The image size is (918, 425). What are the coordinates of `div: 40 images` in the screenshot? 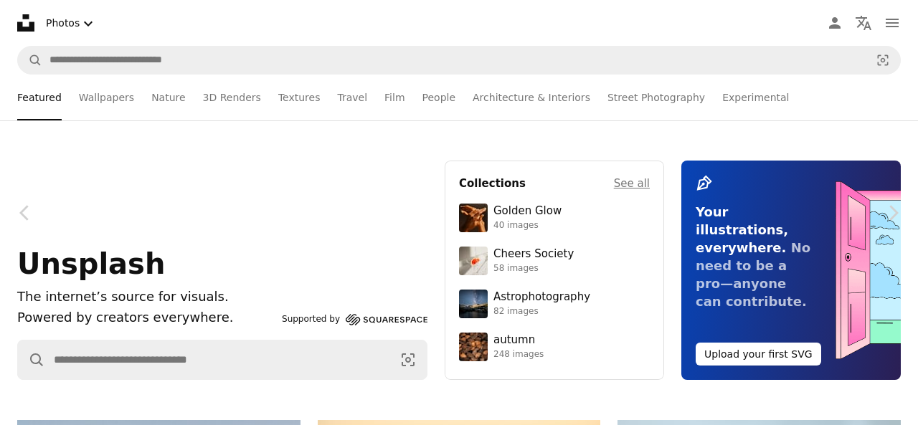 It's located at (527, 226).